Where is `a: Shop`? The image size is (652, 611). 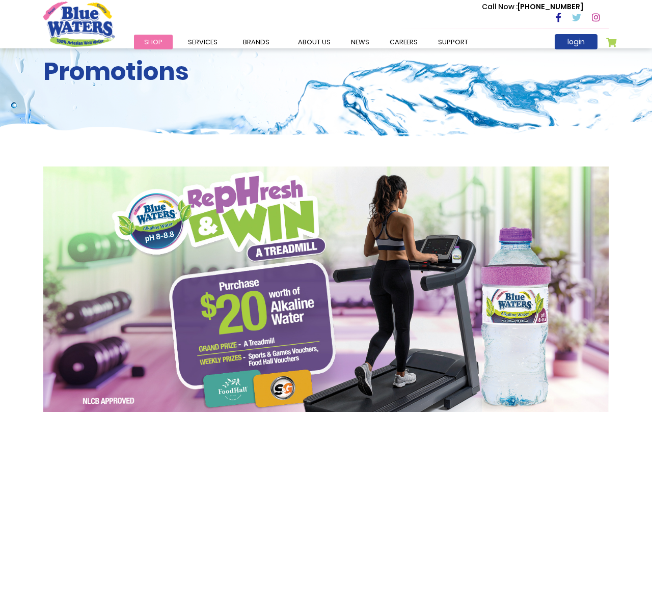
a: Shop is located at coordinates (153, 42).